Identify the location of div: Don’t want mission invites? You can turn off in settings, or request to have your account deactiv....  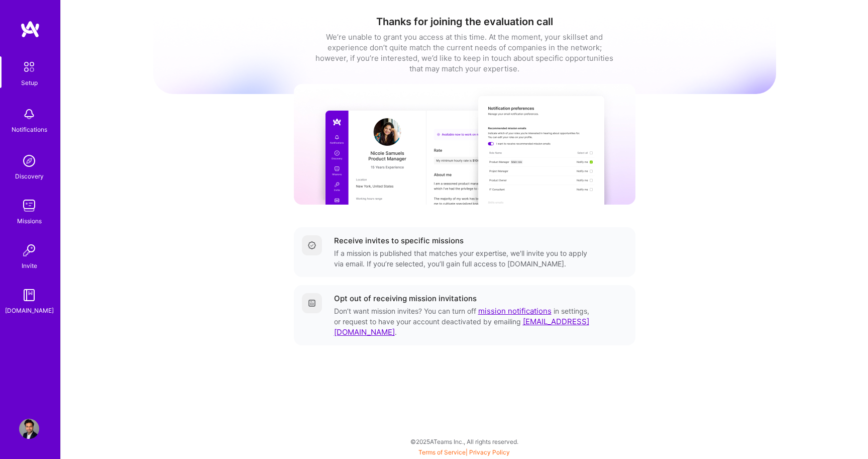
(463, 321).